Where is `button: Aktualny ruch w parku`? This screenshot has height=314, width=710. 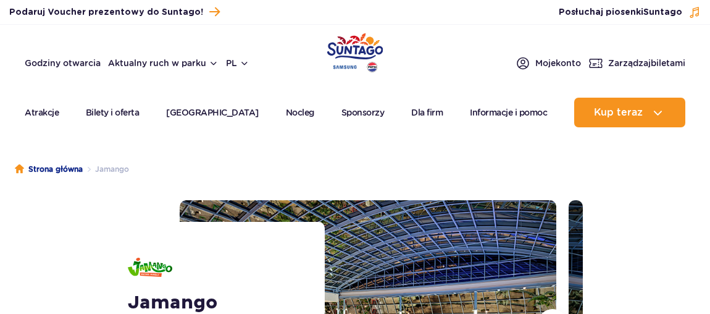
button: Aktualny ruch w parku is located at coordinates (163, 63).